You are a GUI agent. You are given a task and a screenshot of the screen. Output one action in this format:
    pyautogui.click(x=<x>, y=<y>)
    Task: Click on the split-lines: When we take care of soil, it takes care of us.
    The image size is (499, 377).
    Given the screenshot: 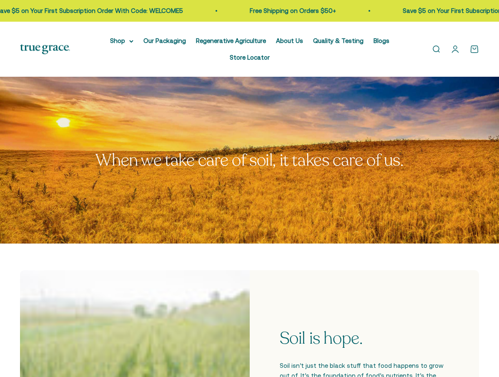 What is the action you would take?
    pyautogui.click(x=249, y=160)
    